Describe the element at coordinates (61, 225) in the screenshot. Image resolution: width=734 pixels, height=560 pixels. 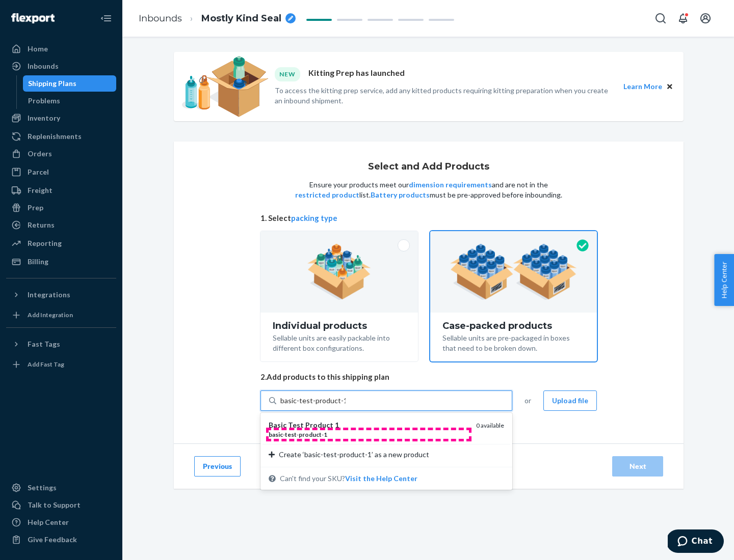
I see `a: Returns` at that location.